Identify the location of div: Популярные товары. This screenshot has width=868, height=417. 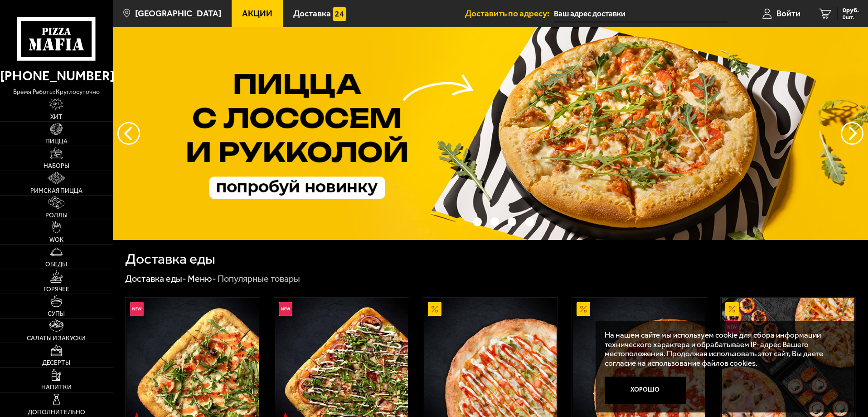
(259, 279).